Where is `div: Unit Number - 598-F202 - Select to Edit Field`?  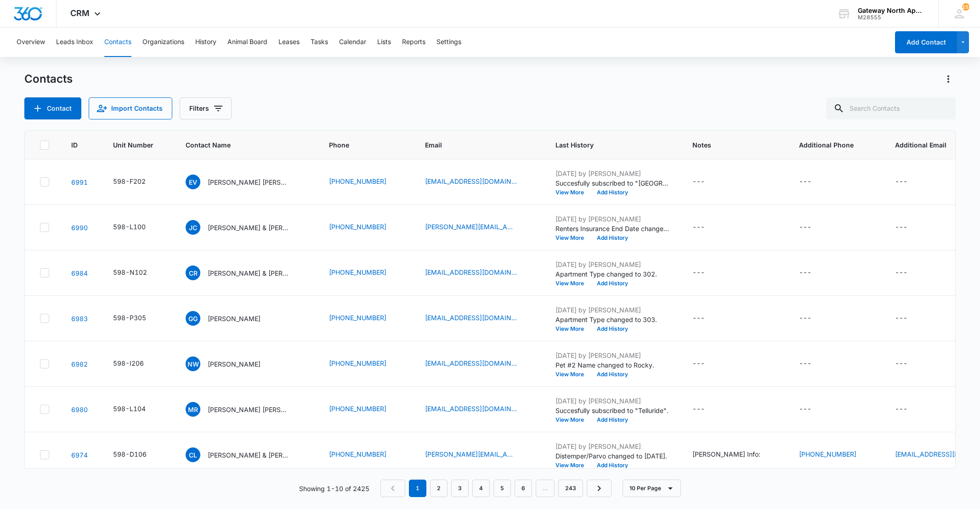 div: Unit Number - 598-F202 - Select to Edit Field is located at coordinates (137, 182).